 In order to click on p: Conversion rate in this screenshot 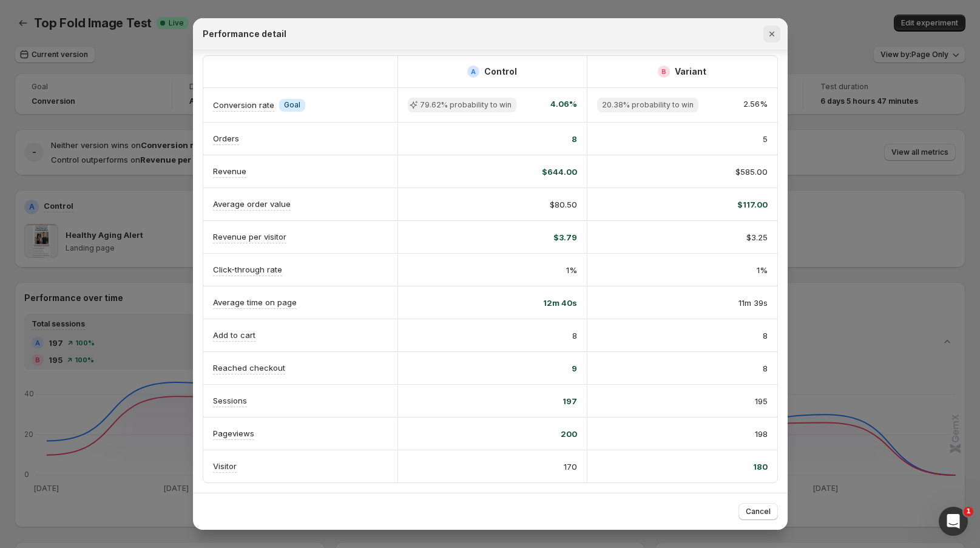, I will do `click(243, 105)`.